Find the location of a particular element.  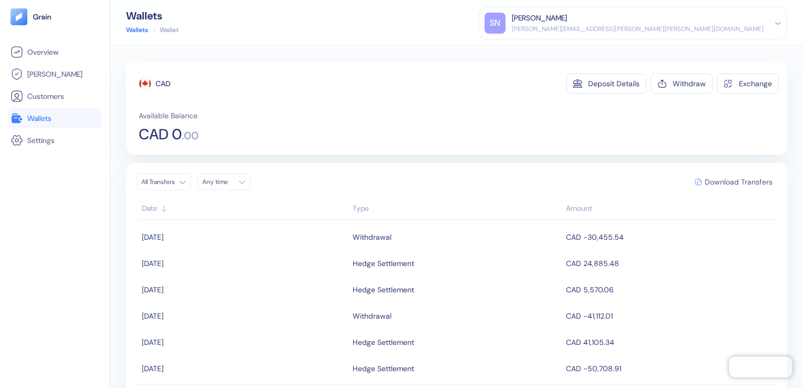

td: CAD 41,105.34 is located at coordinates (670, 342).